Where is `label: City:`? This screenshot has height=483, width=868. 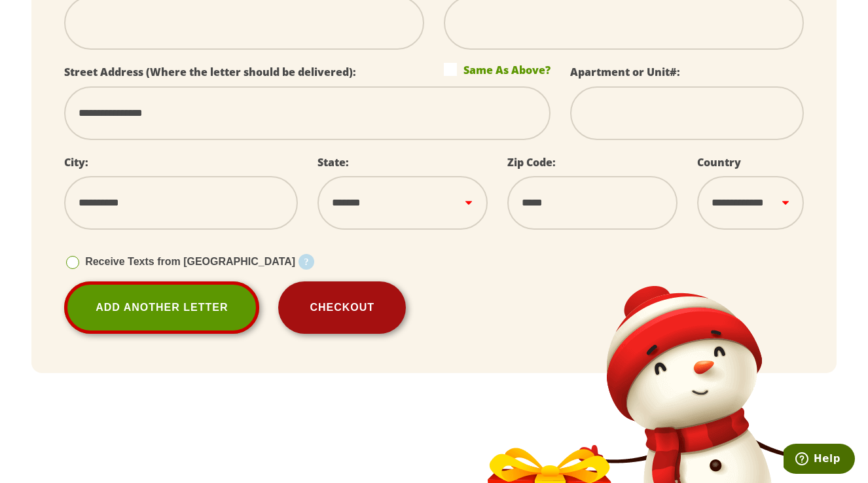 label: City: is located at coordinates (76, 163).